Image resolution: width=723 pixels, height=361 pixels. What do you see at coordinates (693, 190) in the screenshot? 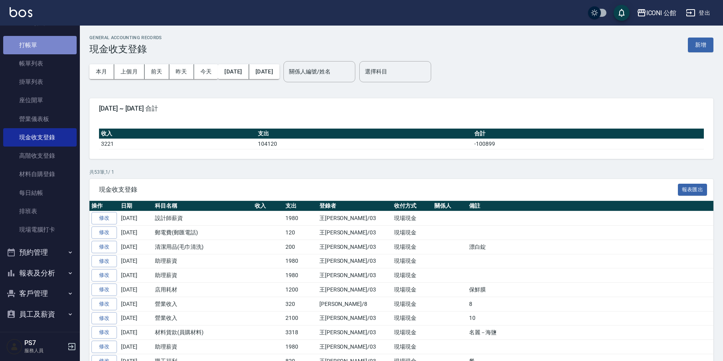
I see `button: 報表匯出` at bounding box center [693, 190].